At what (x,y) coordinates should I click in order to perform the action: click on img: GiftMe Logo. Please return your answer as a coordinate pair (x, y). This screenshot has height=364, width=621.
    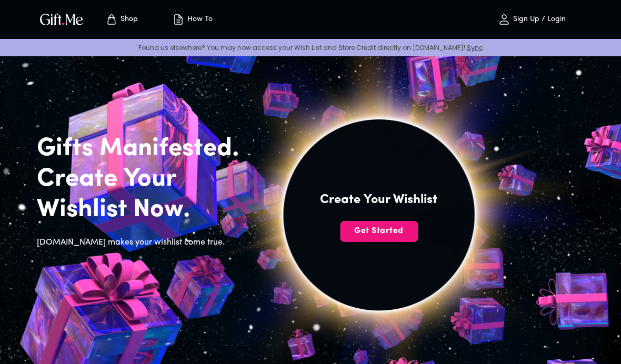
    Looking at the image, I should click on (61, 19).